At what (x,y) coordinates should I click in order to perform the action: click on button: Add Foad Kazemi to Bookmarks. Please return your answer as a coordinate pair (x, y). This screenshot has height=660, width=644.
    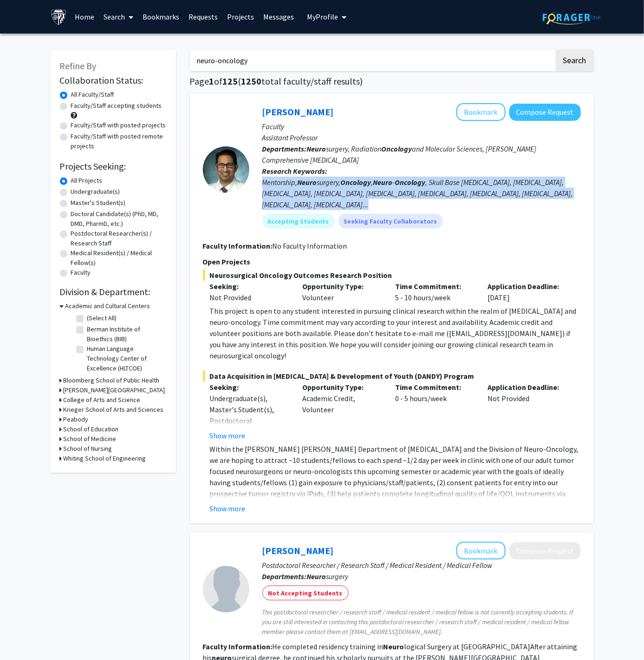
    Looking at the image, I should click on (481, 551).